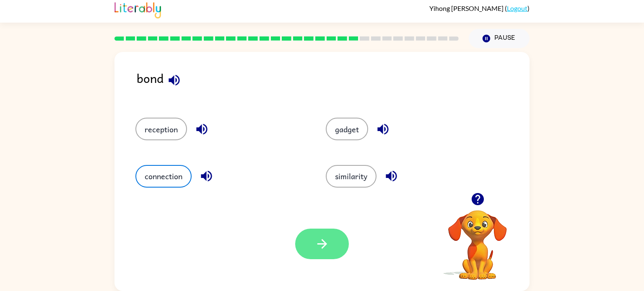  Describe the element at coordinates (347, 129) in the screenshot. I see `button: gadget` at that location.